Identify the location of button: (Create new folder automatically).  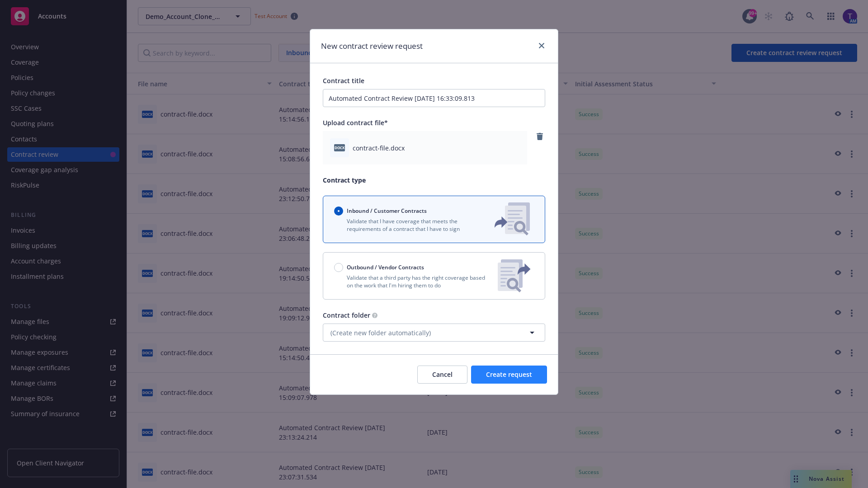
(434, 332).